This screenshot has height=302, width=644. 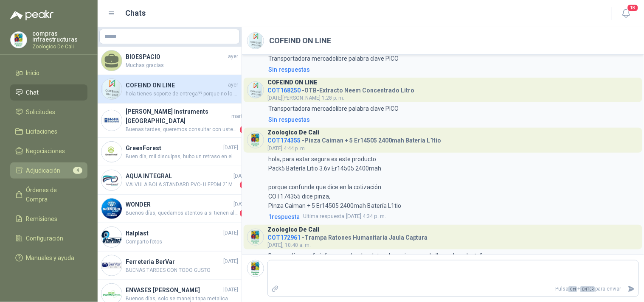 What do you see at coordinates (78, 170) in the screenshot?
I see `span: 4` at bounding box center [78, 170].